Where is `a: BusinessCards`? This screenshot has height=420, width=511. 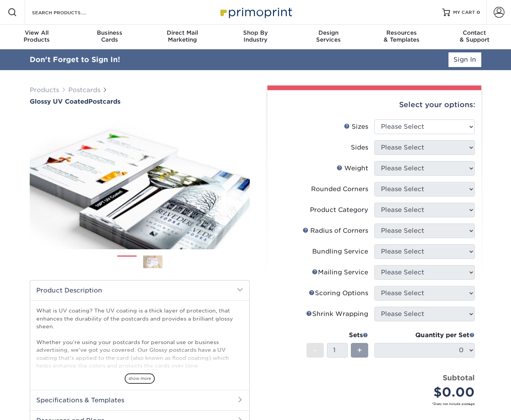 a: BusinessCards is located at coordinates (109, 37).